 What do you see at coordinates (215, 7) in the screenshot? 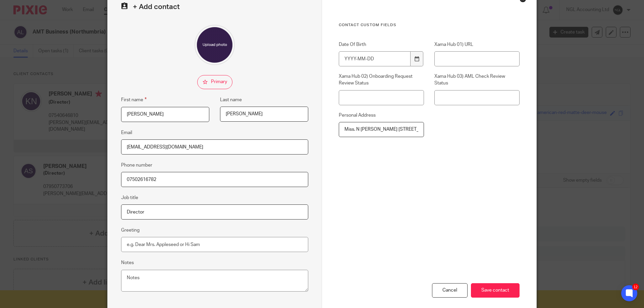
I see `h2: + Add contact` at bounding box center [215, 7].